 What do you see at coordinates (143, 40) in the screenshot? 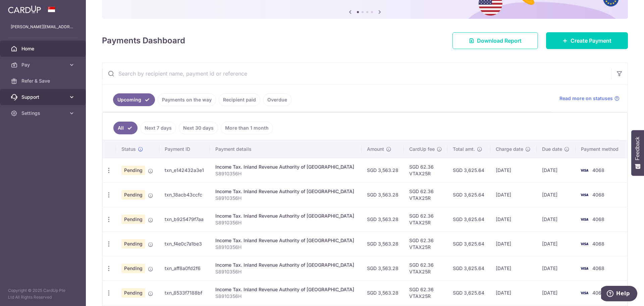
I see `h4: Payments Dashboard` at bounding box center [143, 40].